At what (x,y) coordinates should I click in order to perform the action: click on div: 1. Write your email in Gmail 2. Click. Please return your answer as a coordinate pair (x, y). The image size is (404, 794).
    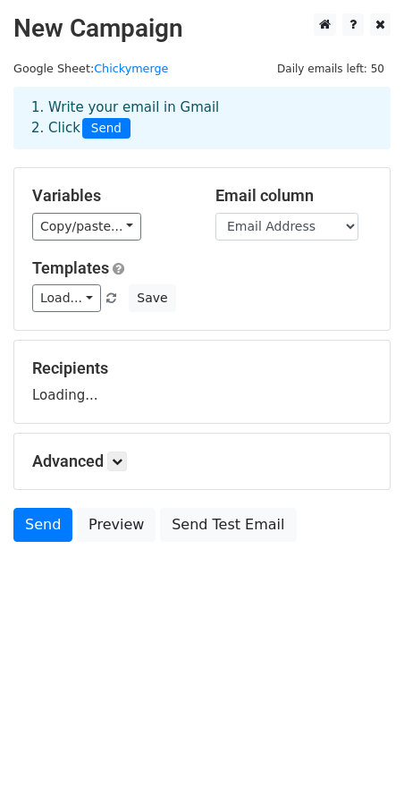
    Looking at the image, I should click on (202, 118).